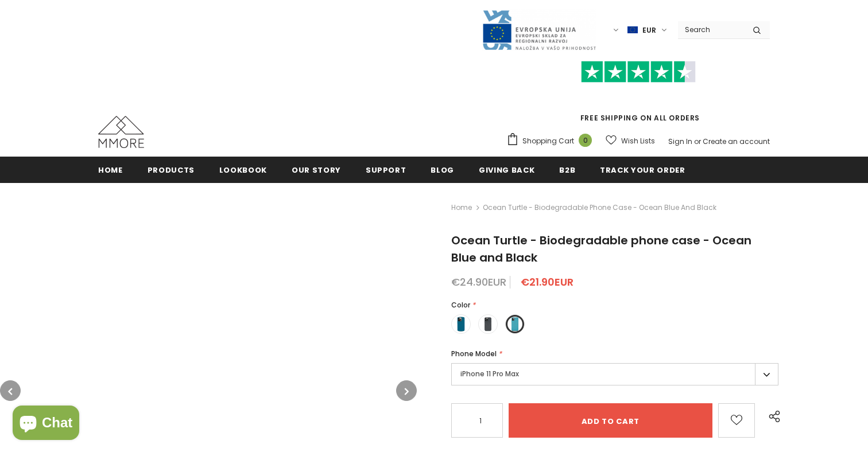  I want to click on a: Create an account, so click(736, 141).